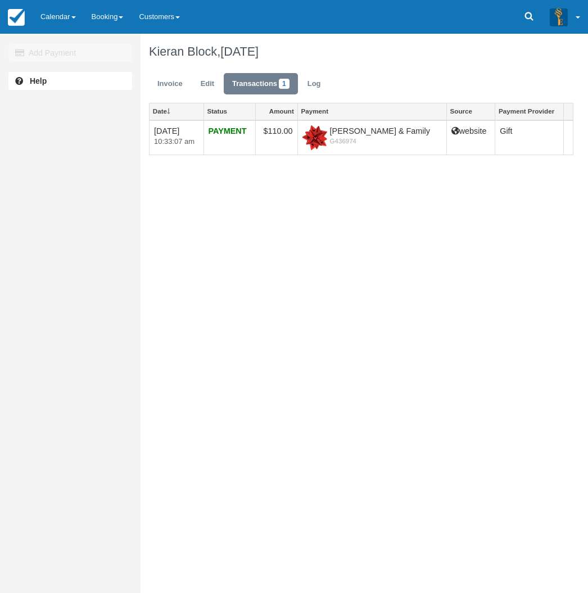  What do you see at coordinates (529, 138) in the screenshot?
I see `td: Gift` at bounding box center [529, 138].